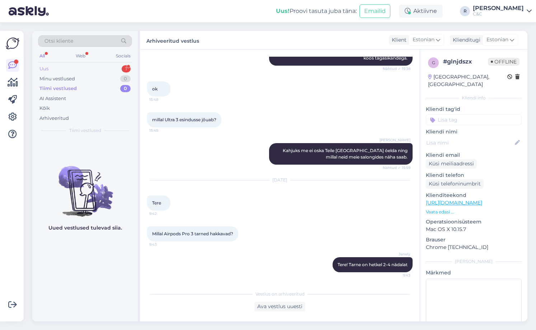  I want to click on span: ok, so click(155, 89).